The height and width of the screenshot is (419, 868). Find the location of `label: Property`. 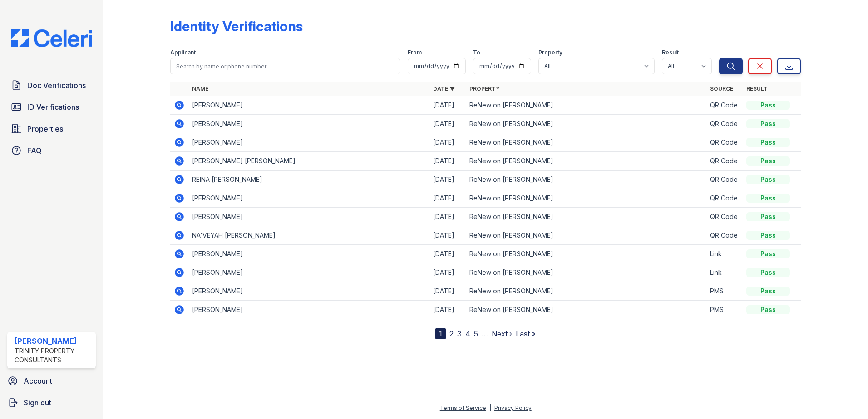

label: Property is located at coordinates (550, 52).